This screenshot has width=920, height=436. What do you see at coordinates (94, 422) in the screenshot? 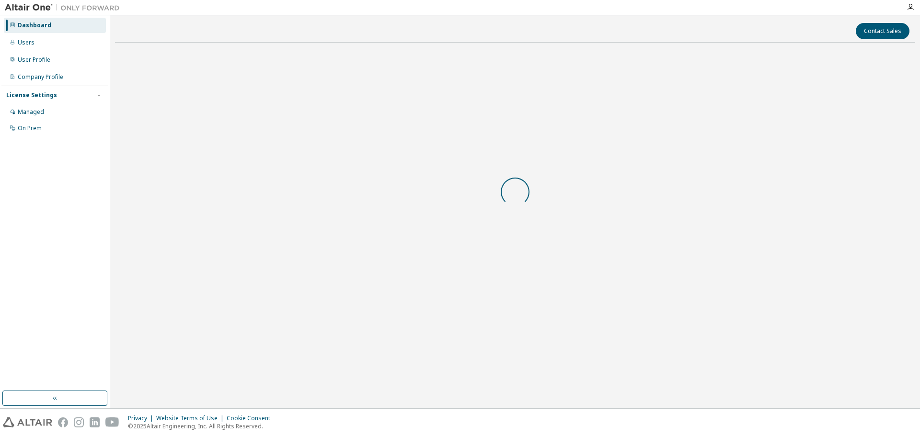
I see `img: linkedin.svg` at bounding box center [94, 422].